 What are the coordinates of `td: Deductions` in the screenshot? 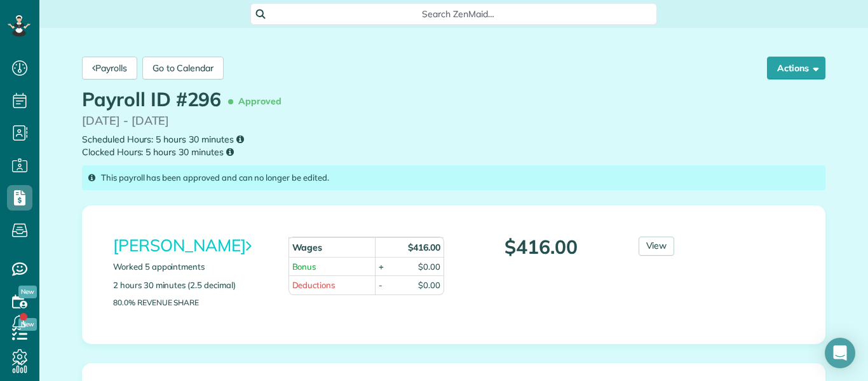 It's located at (332, 285).